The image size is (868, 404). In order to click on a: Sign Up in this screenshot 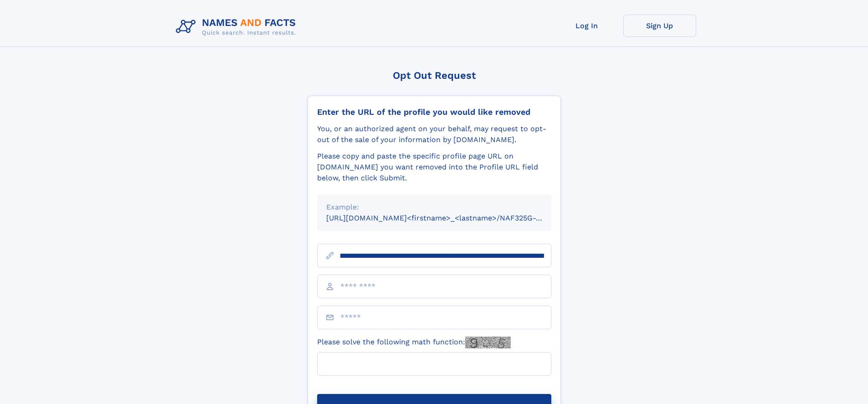, I will do `click(660, 26)`.